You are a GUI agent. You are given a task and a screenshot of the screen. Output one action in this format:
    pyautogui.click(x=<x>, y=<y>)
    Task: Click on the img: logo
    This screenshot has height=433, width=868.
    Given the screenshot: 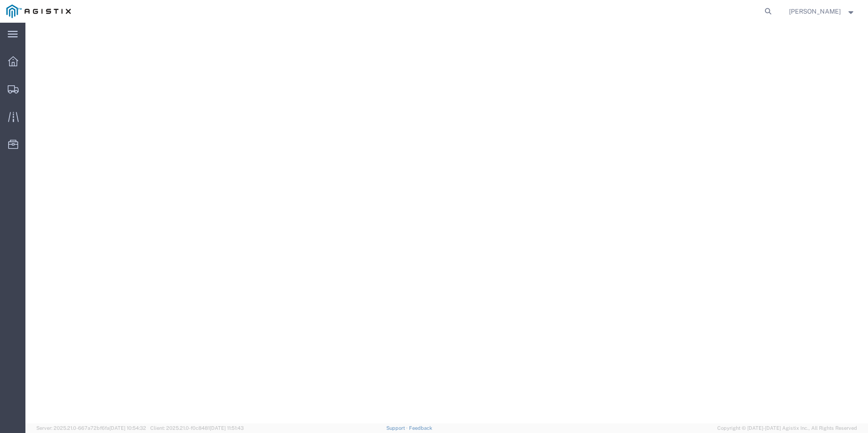 What is the action you would take?
    pyautogui.click(x=39, y=11)
    